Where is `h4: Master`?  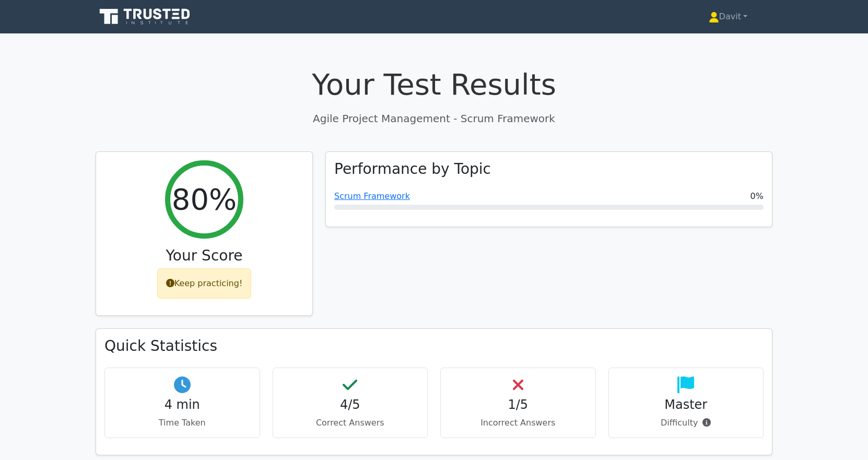 h4: Master is located at coordinates (686, 405).